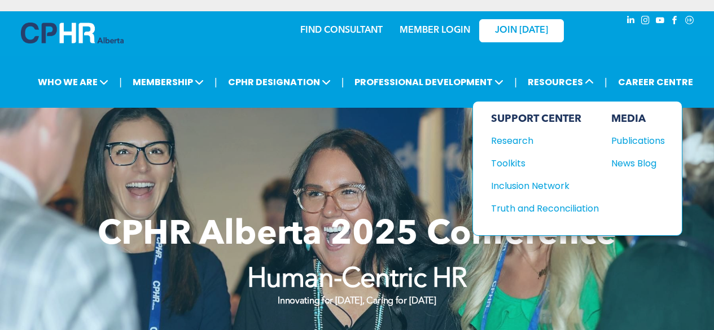 The height and width of the screenshot is (330, 714). I want to click on div: Publications, so click(636, 141).